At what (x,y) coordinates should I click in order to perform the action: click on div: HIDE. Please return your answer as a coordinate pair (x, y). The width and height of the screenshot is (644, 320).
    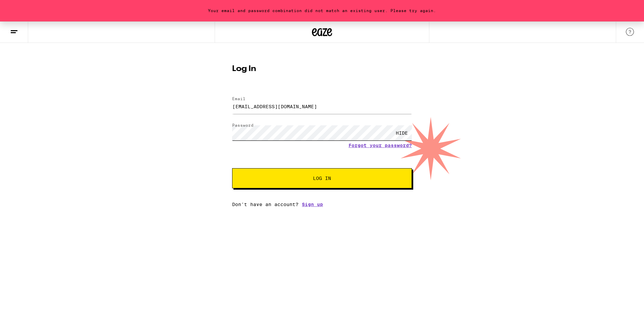
    Looking at the image, I should click on (402, 133).